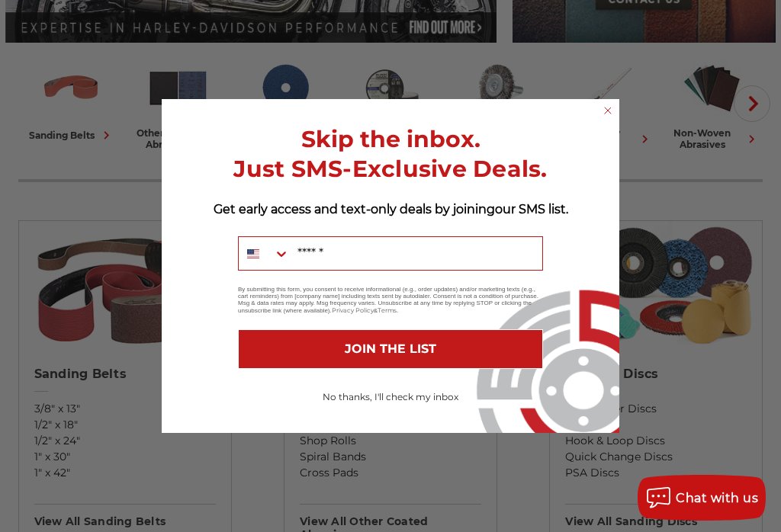 The height and width of the screenshot is (532, 781). What do you see at coordinates (532, 209) in the screenshot?
I see `span: our SMS list.` at bounding box center [532, 209].